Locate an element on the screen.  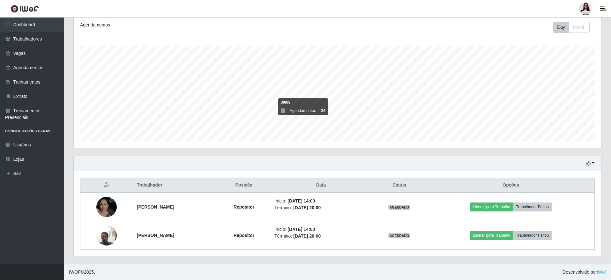
th: Trabalhador is located at coordinates (175, 185).